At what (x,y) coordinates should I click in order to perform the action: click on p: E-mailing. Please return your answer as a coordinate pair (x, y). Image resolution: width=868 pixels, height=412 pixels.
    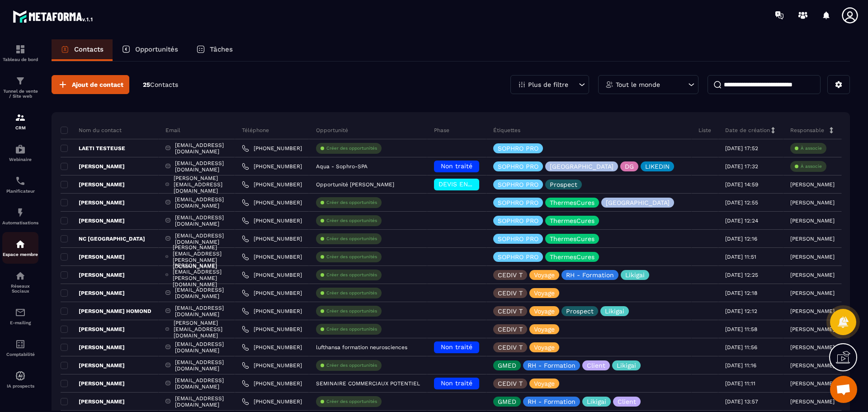
    Looking at the image, I should click on (20, 322).